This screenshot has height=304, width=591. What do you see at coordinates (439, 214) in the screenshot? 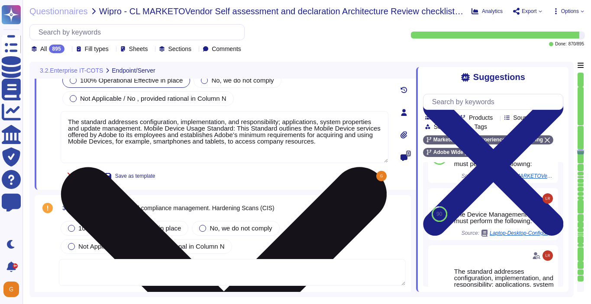
I see `span: 90` at bounding box center [439, 214].